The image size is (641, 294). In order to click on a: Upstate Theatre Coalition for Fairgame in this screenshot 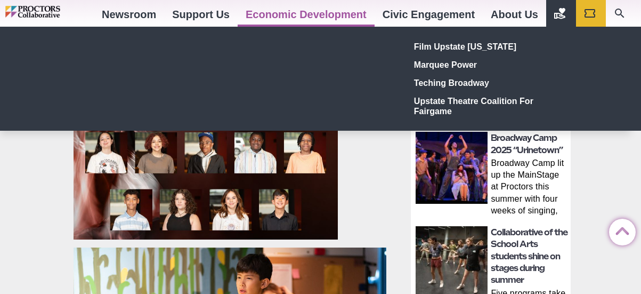, I will do `click(488, 106)`.